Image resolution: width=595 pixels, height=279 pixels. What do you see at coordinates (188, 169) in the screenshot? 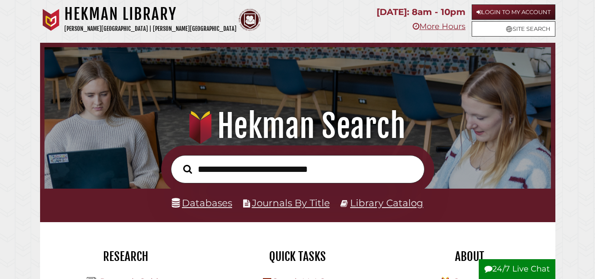
I see `i: Search` at bounding box center [188, 169].